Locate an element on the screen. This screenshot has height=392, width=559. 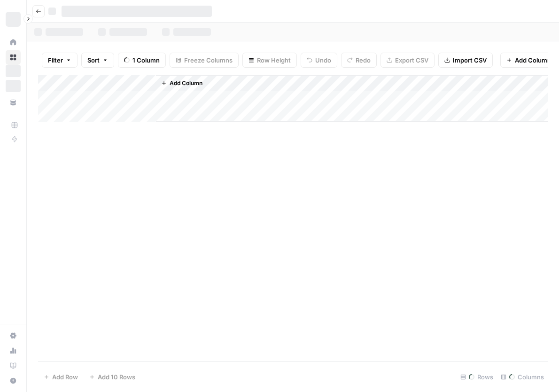
span: Undo is located at coordinates (323, 60).